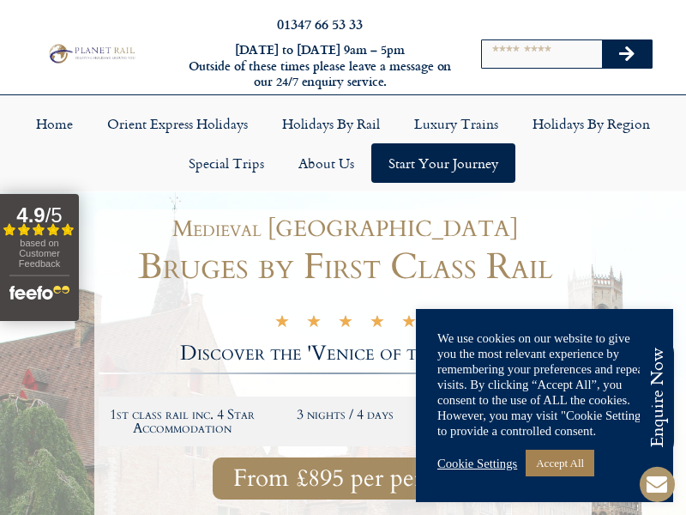 This screenshot has height=515, width=686. What do you see at coordinates (545, 384) in the screenshot?
I see `div: We use cookies on our website to give you the most relevant experience by remembering your prefer...` at bounding box center [545, 384].